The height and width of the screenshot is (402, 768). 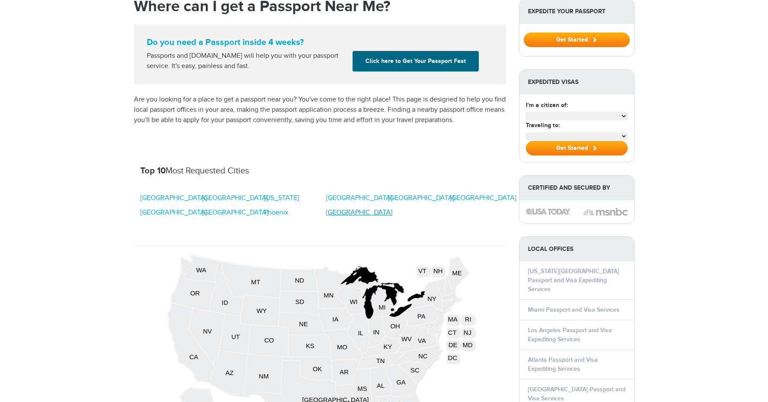 What do you see at coordinates (387, 346) in the screenshot?
I see `text: KY` at bounding box center [387, 346].